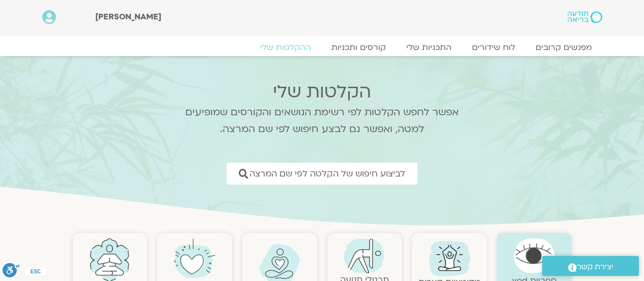 This screenshot has height=281, width=644. What do you see at coordinates (595, 267) in the screenshot?
I see `span: יצירת קשר` at bounding box center [595, 267].